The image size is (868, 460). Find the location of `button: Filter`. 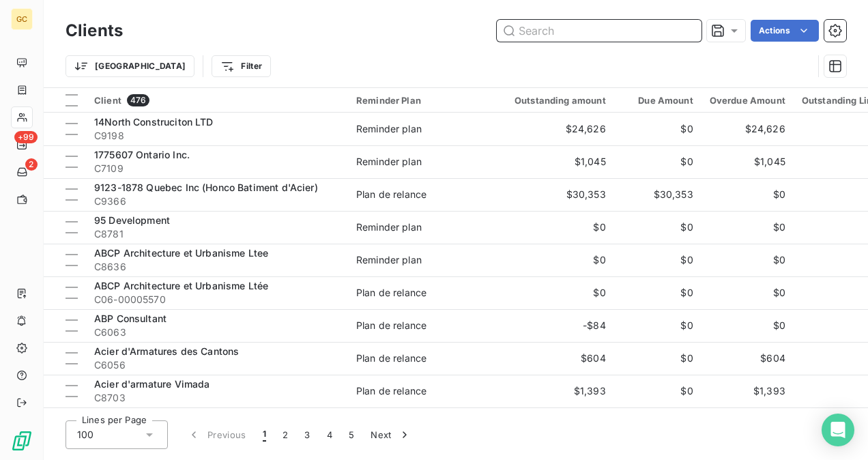

button: Filter is located at coordinates (241, 67).